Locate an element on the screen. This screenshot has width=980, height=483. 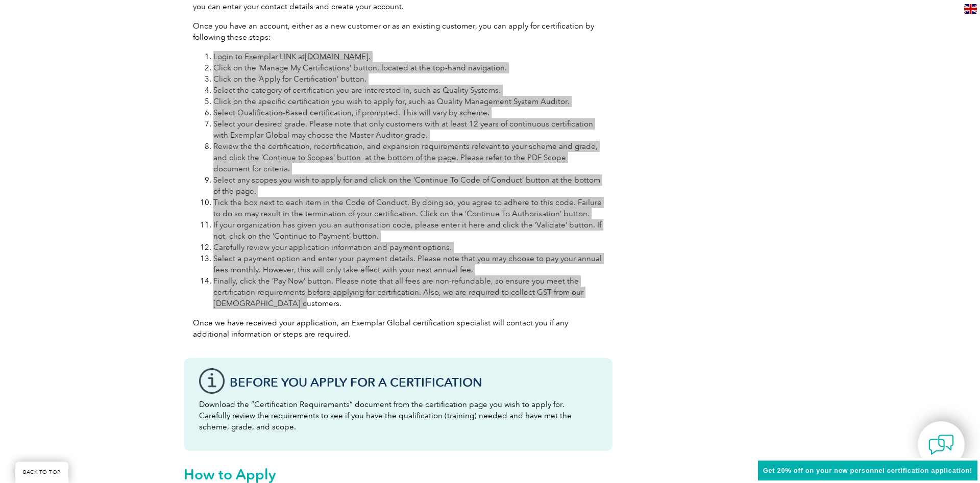
h2: How to Apply is located at coordinates (398, 475).